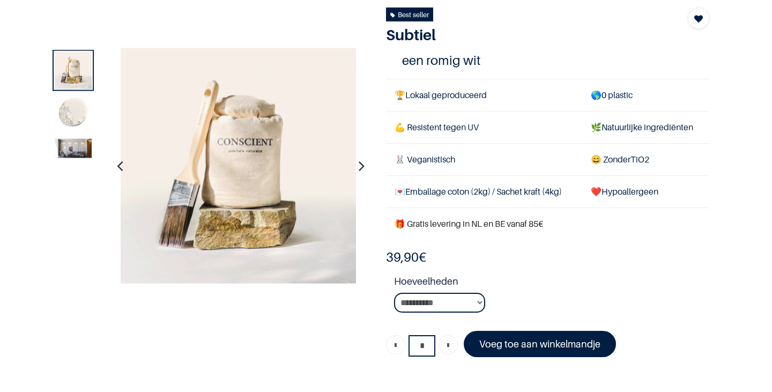  What do you see at coordinates (548, 60) in the screenshot?
I see `h4: een romig wit` at bounding box center [548, 60].